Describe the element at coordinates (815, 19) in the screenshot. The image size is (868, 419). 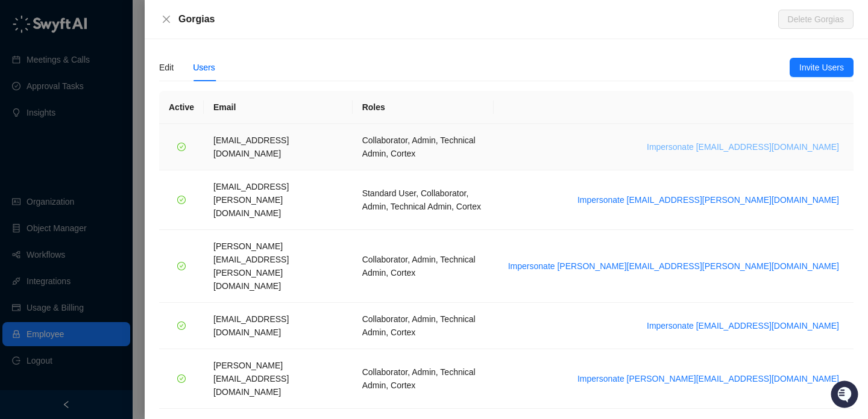
I see `button: Delete Gorgias` at that location.